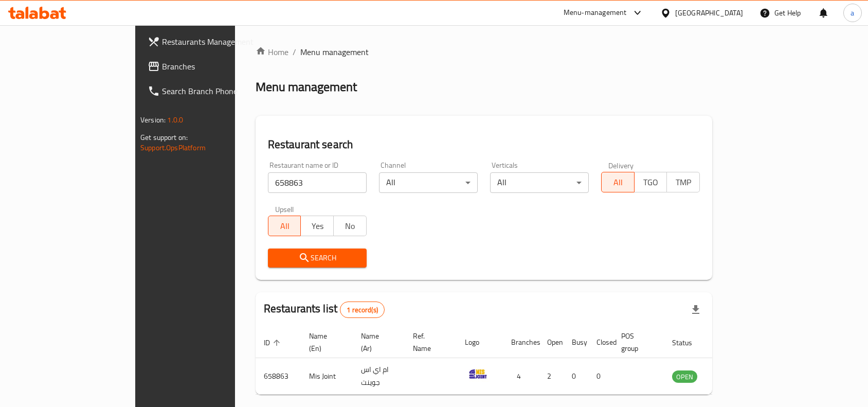  Describe the element at coordinates (334, 52) in the screenshot. I see `span: Menu management` at that location.